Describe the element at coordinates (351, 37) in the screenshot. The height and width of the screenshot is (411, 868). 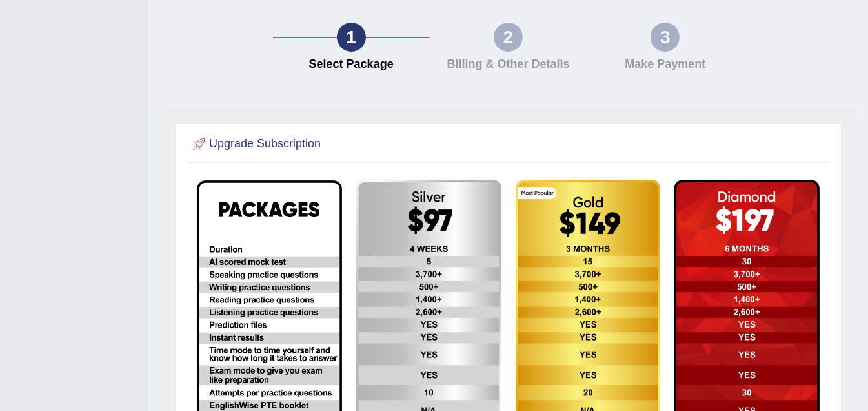
I see `div: 1` at that location.